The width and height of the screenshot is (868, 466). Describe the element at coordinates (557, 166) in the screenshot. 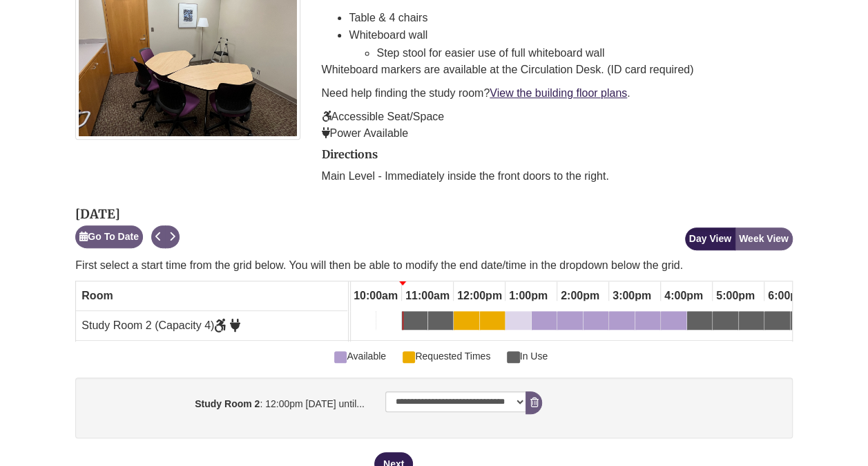

I see `div: directions` at that location.